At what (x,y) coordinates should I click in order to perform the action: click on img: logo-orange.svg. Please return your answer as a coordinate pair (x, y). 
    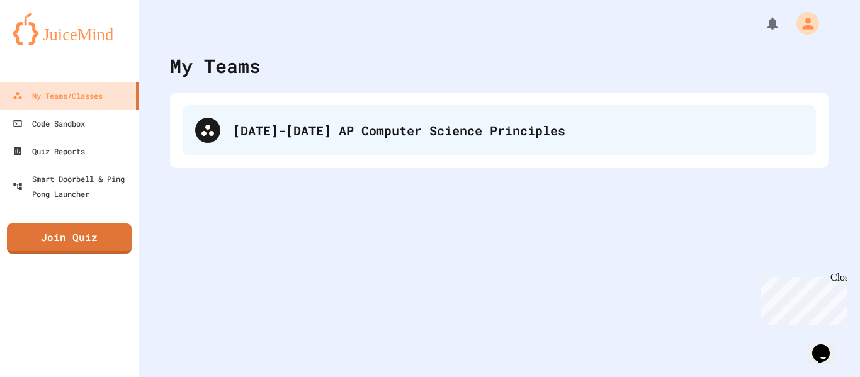
    Looking at the image, I should click on (69, 29).